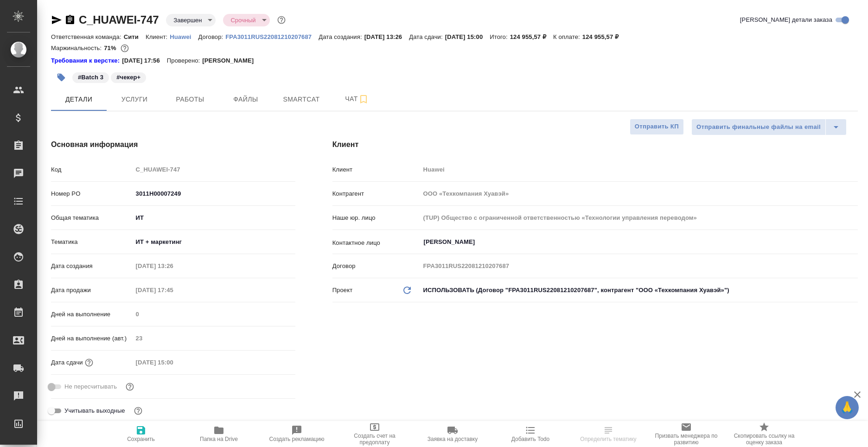 The width and height of the screenshot is (868, 447). Describe the element at coordinates (657, 127) in the screenshot. I see `button: Отправить КП` at that location.